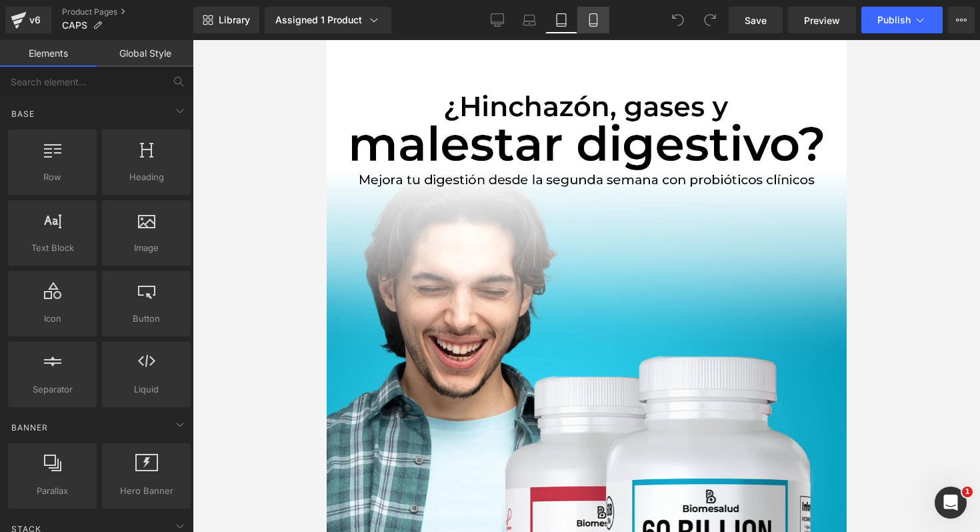  Describe the element at coordinates (75, 26) in the screenshot. I see `span: CAPS` at that location.